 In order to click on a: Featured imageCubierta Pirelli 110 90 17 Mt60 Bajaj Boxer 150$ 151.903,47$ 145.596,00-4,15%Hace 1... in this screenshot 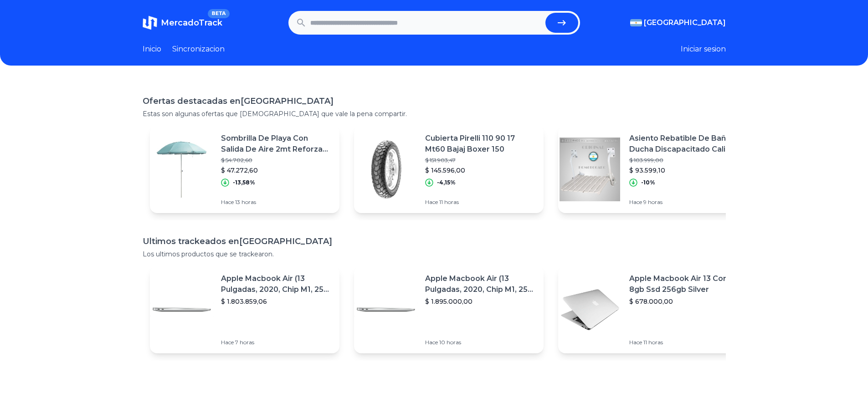, I will do `click(449, 169)`.